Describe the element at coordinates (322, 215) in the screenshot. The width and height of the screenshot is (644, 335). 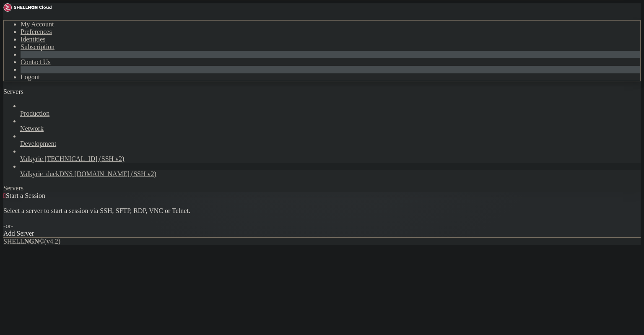
I see `div: Select a server to start a session via SSH, SFTP, RDP, VNC or Telnet. -or-` at that location.